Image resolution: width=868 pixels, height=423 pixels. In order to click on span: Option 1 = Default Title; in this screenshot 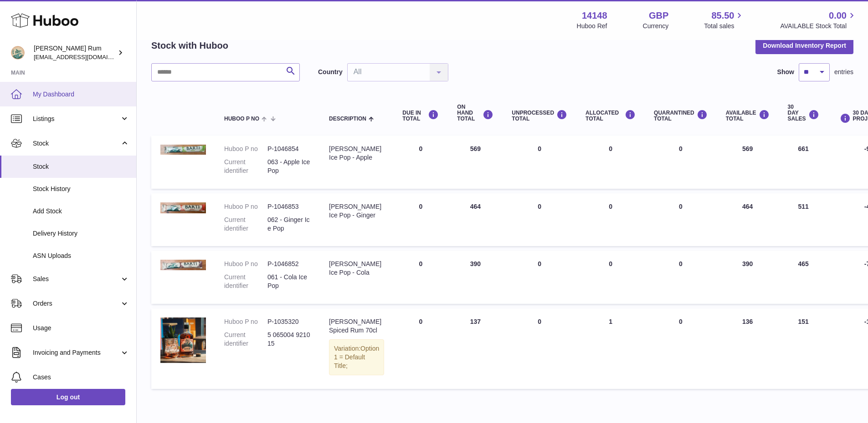, I will do `click(357, 357)`.